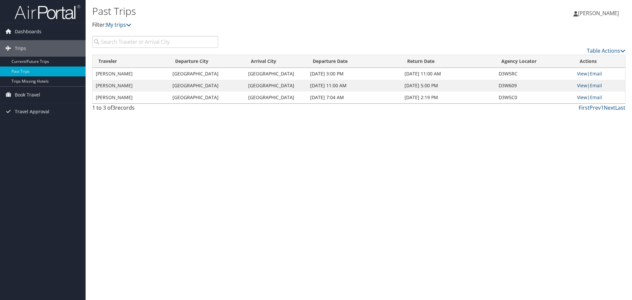  Describe the element at coordinates (270, 25) in the screenshot. I see `p: Filter:` at that location.